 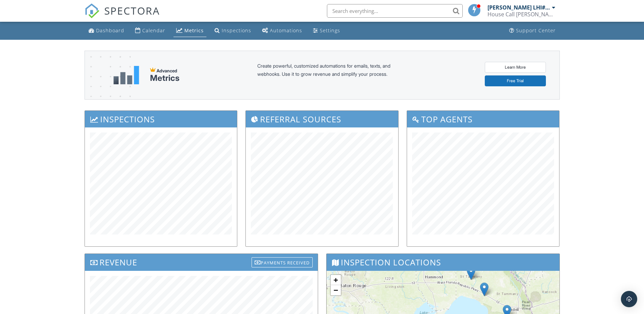 What do you see at coordinates (132, 11) in the screenshot?
I see `span: SPECTORA` at bounding box center [132, 11].